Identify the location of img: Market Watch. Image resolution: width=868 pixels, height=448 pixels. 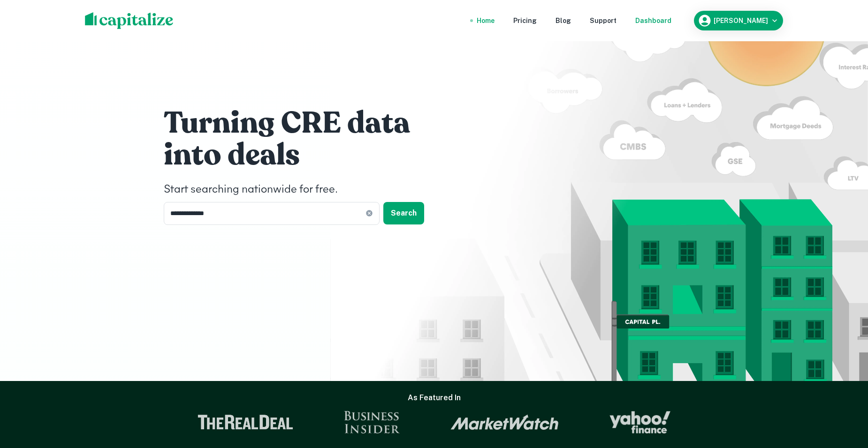
(504, 423).